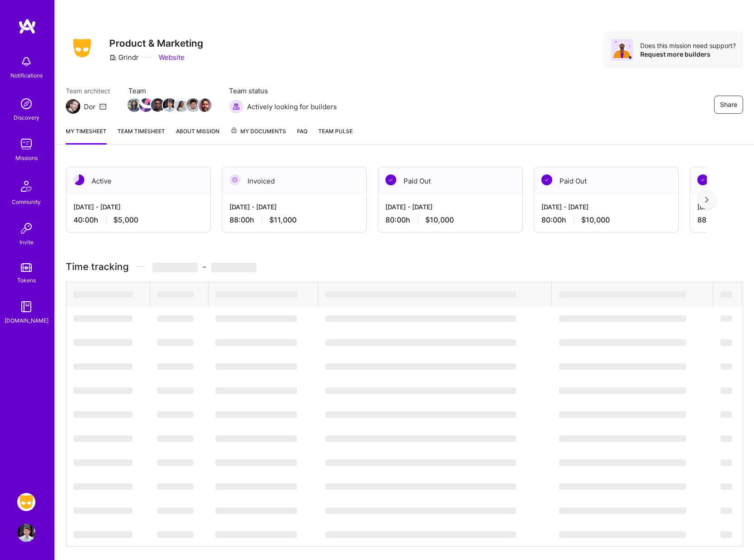 The height and width of the screenshot is (560, 754). What do you see at coordinates (73, 107) in the screenshot?
I see `img: Team Architect` at bounding box center [73, 107].